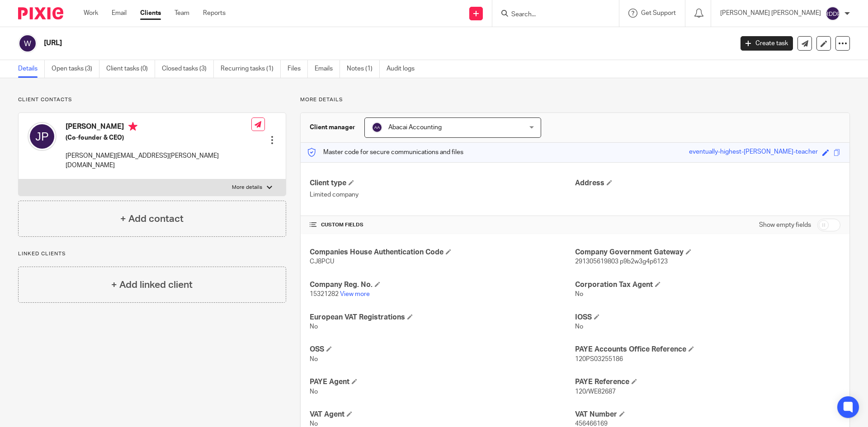 The height and width of the screenshot is (427, 868). What do you see at coordinates (355, 295) in the screenshot?
I see `a: View more` at bounding box center [355, 295].